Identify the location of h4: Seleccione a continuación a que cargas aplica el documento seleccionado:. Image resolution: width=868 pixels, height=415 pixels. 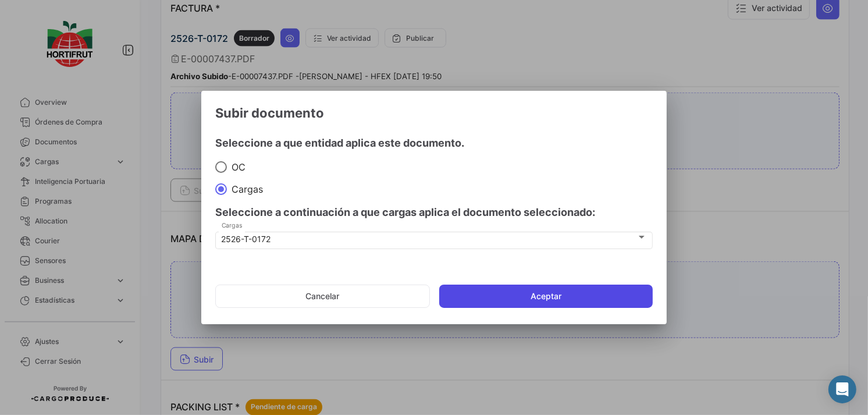
(434, 212).